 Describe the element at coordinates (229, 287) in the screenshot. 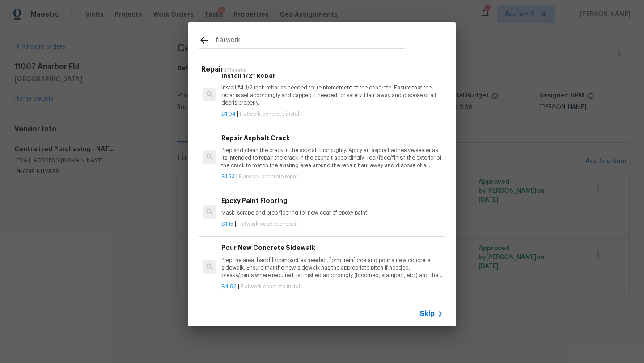

I see `span: $4.92` at that location.